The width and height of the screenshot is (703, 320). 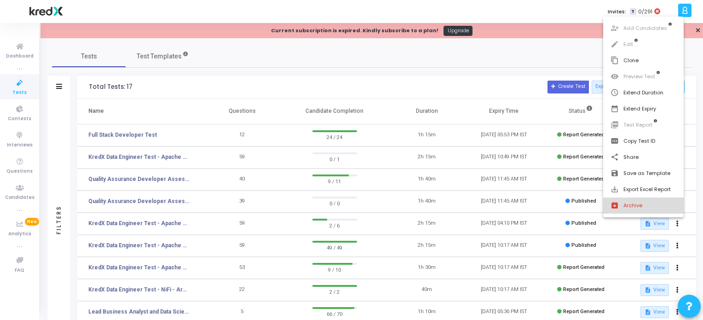 What do you see at coordinates (643, 141) in the screenshot?
I see `button: Copy Test ID` at bounding box center [643, 141].